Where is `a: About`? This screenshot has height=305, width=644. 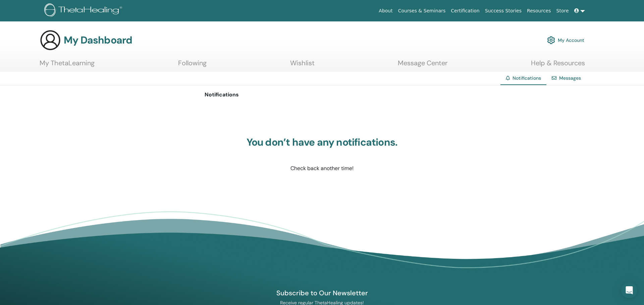
a: About is located at coordinates (385, 11).